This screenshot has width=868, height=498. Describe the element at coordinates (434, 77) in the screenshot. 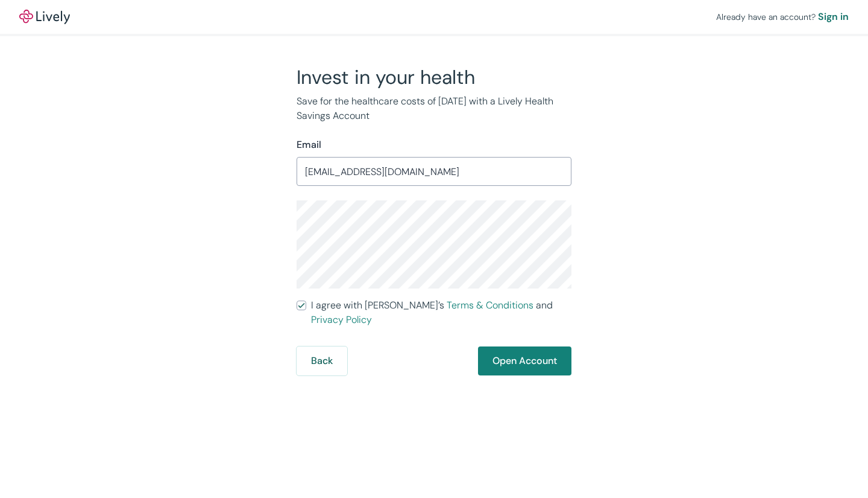

I see `h2: Invest in your health` at that location.